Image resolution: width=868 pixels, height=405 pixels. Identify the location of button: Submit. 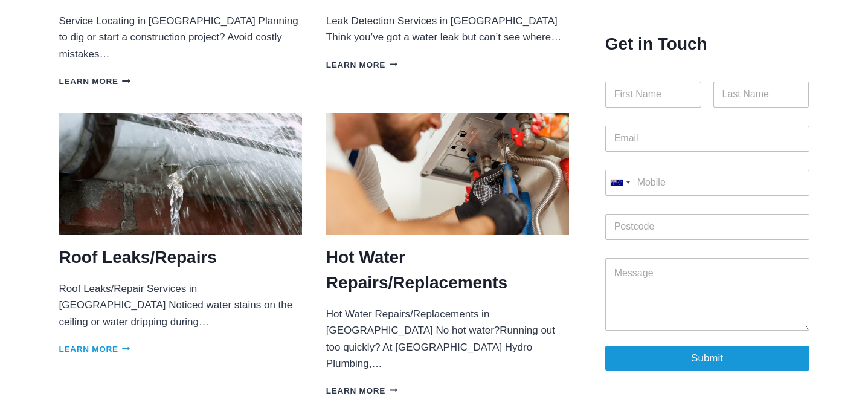
(707, 358).